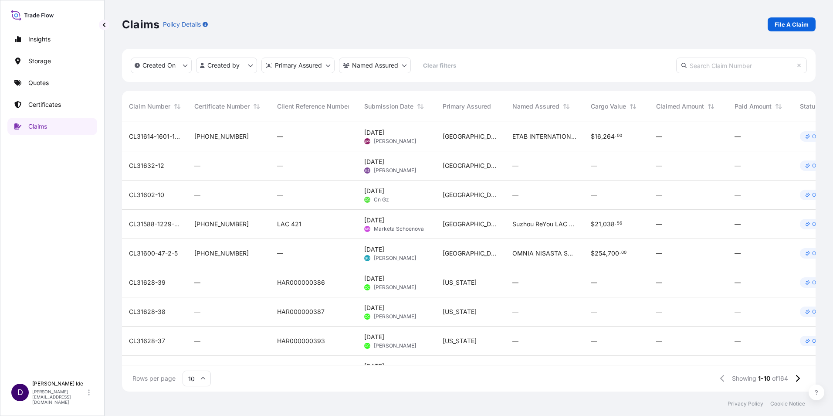 Image resolution: width=833 pixels, height=416 pixels. I want to click on span: CL31588-1229-1-2, so click(155, 224).